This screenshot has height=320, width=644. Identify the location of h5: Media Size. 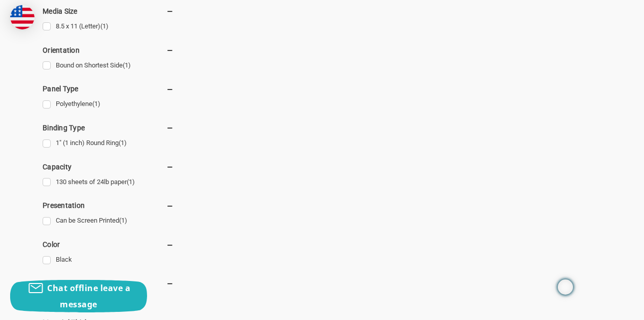
(108, 11).